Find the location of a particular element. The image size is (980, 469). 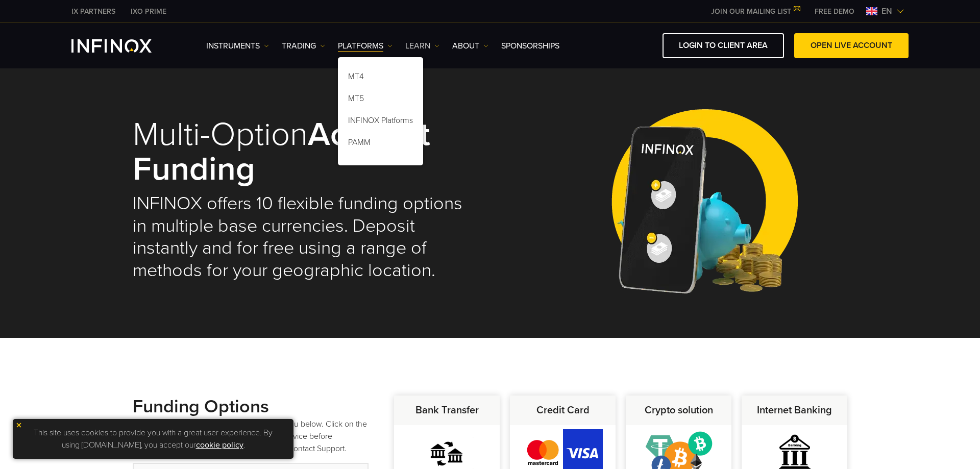

strong: Credit Card is located at coordinates (563, 410).